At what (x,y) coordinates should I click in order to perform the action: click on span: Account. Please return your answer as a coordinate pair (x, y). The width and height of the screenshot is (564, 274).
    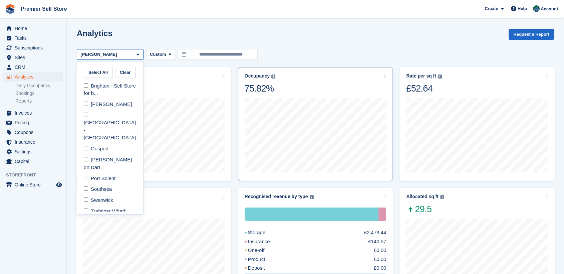
    Looking at the image, I should click on (549, 9).